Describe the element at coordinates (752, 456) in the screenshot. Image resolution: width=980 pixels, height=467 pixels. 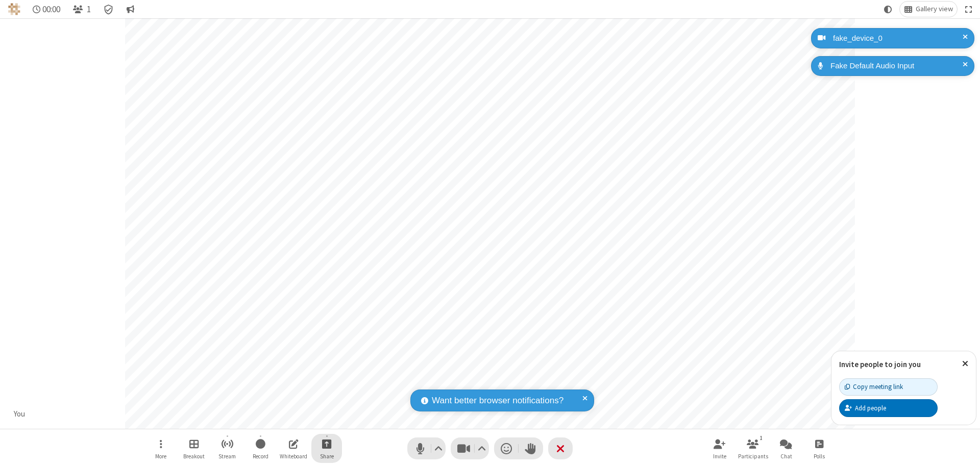
I see `span: Participants` at that location.